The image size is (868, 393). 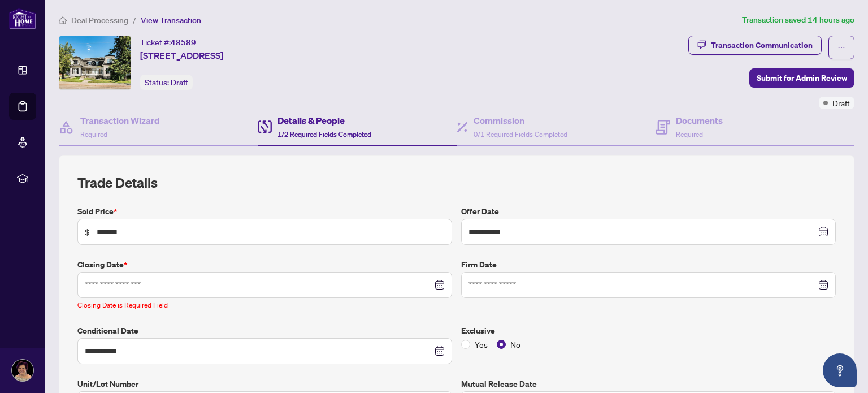 I want to click on img: Profile Icon, so click(x=23, y=371).